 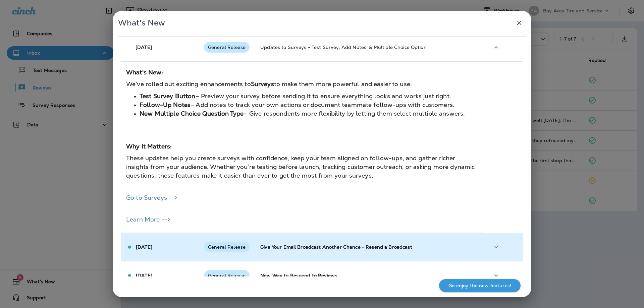 What do you see at coordinates (168, 96) in the screenshot?
I see `strong: Test Survey Button` at bounding box center [168, 96].